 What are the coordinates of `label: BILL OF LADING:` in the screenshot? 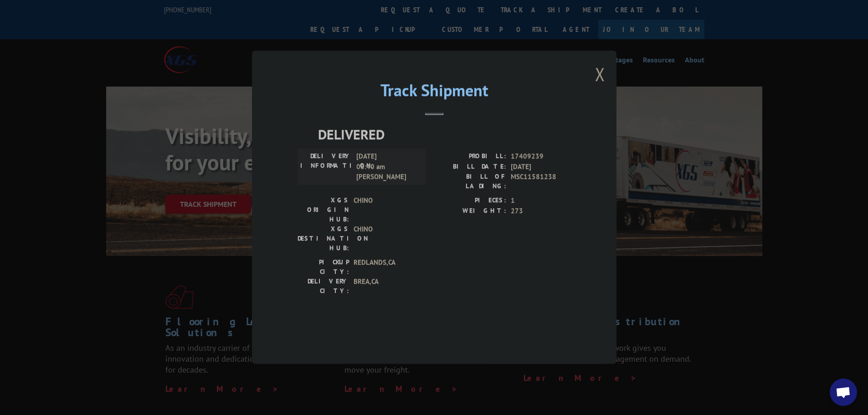 It's located at (470, 182).